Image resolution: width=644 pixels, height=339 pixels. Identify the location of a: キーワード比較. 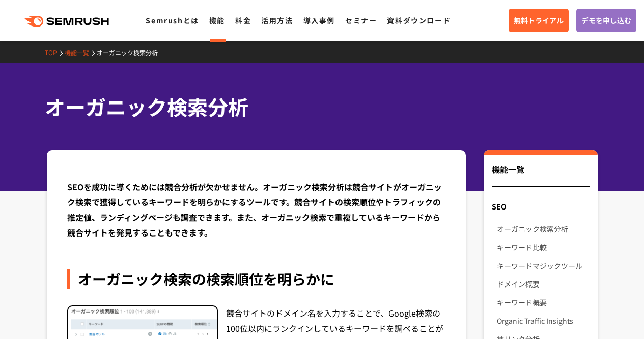
(543, 247).